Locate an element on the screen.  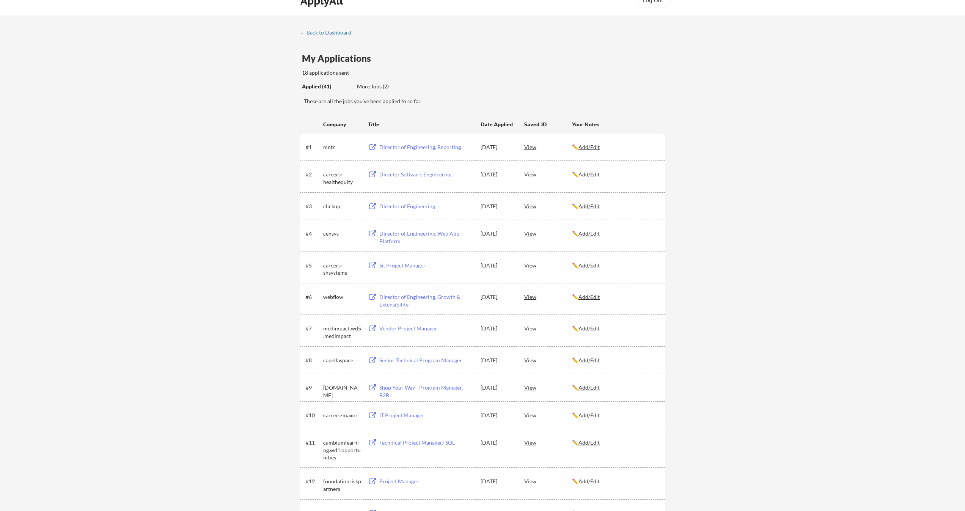
div: careers-healthequity is located at coordinates (342, 178).